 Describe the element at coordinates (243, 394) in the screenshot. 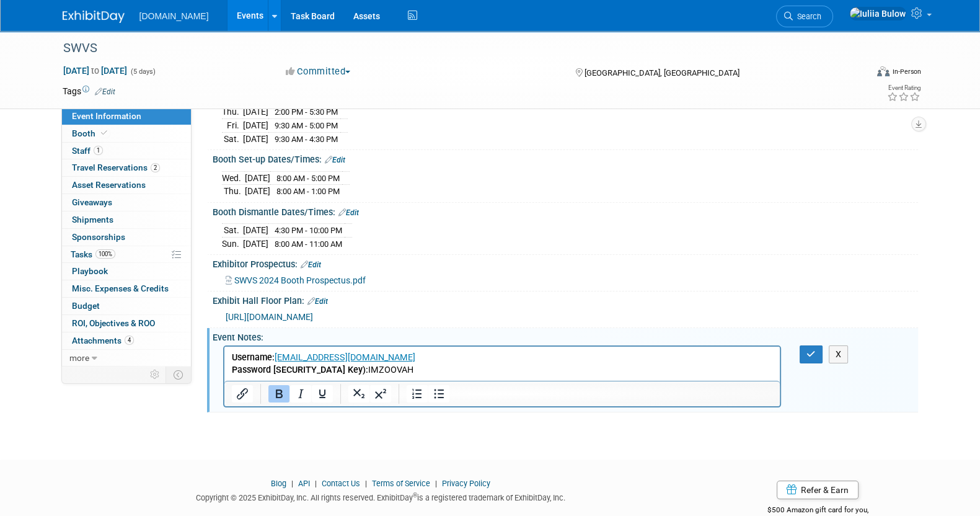

I see `button: Insert/edit link` at that location.